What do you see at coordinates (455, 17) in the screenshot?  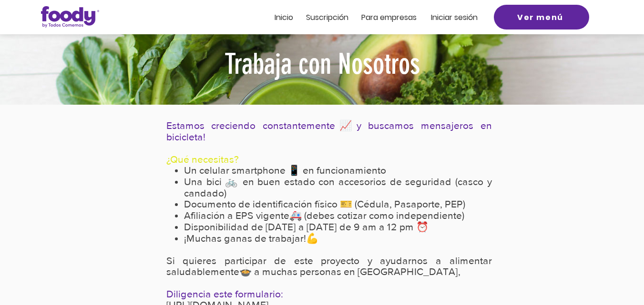 I see `a: Iniciar sesión` at bounding box center [455, 17].